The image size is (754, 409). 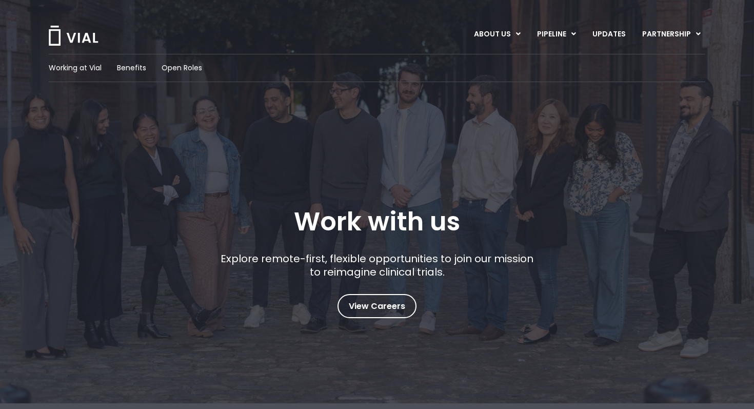 I want to click on span: Working at Vial, so click(x=75, y=68).